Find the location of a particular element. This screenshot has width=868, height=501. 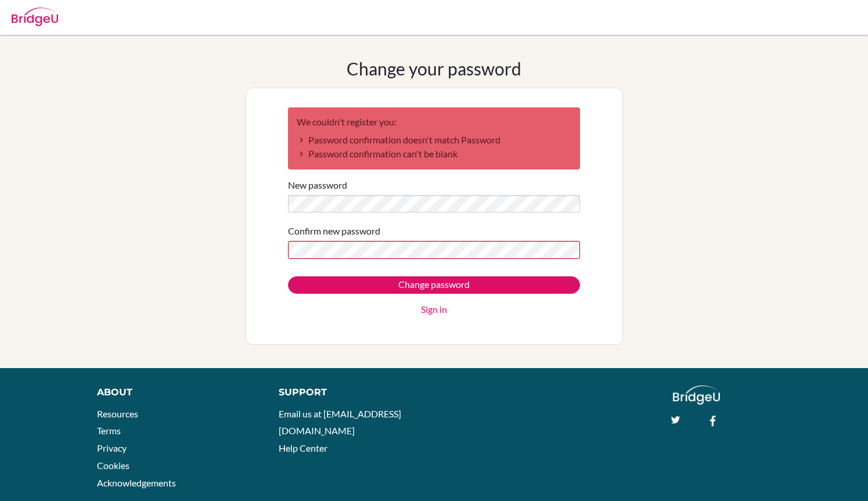

a: Cookies is located at coordinates (113, 465).